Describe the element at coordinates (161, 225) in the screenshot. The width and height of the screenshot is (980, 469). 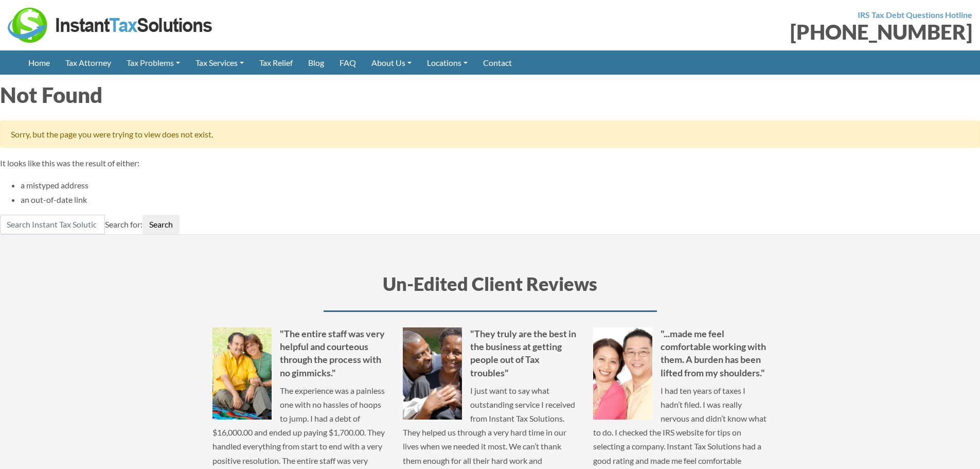
I see `button: Search` at that location.